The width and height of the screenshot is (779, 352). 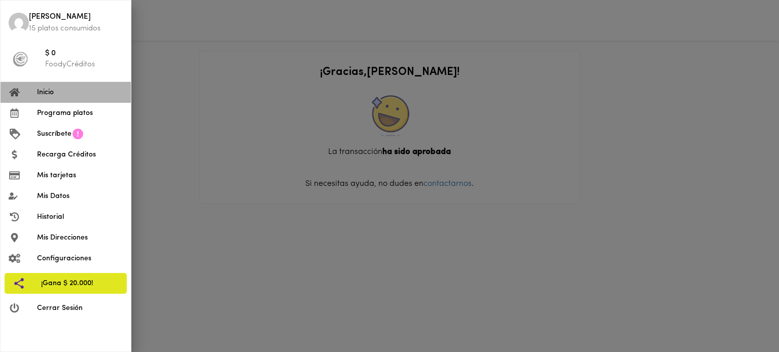 I want to click on span: Configuraciones, so click(x=80, y=259).